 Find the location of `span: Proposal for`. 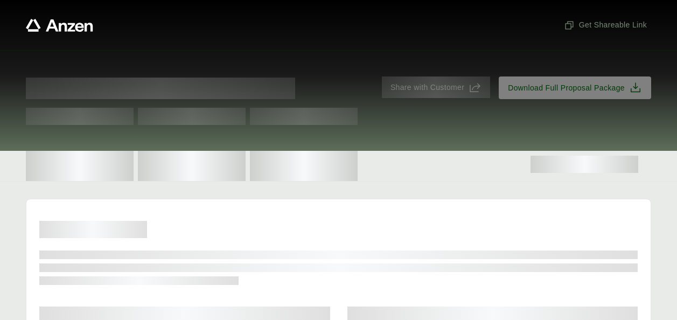

span: Proposal for is located at coordinates (160, 88).